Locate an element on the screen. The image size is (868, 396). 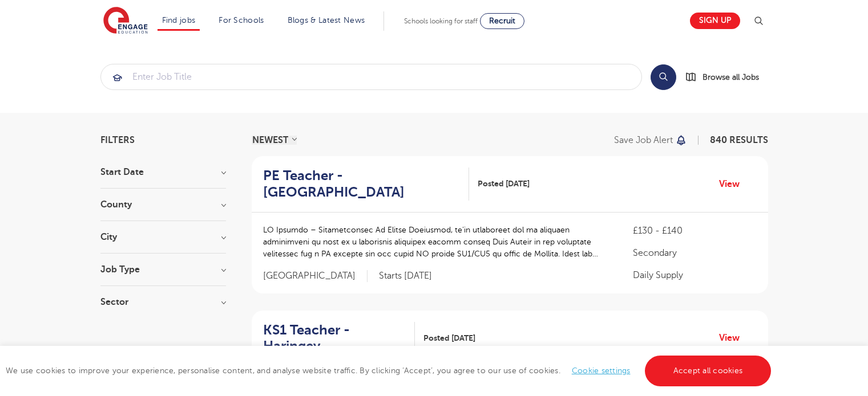
p: £130 - £140 is located at coordinates (694, 231).